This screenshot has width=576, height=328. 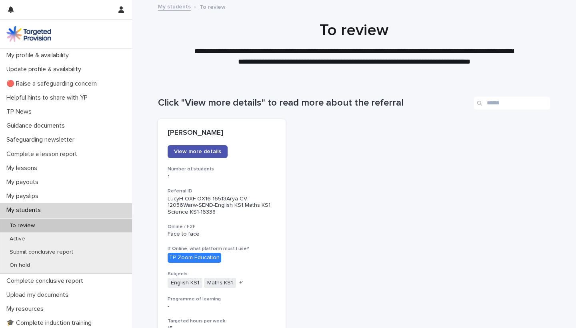 I want to click on p: Submit conclusive report, so click(x=41, y=252).